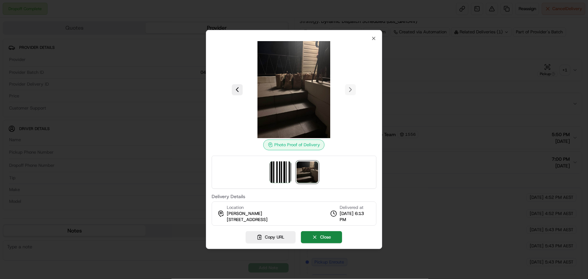 The height and width of the screenshot is (279, 588). What do you see at coordinates (294, 196) in the screenshot?
I see `label: Delivery Details` at bounding box center [294, 196].